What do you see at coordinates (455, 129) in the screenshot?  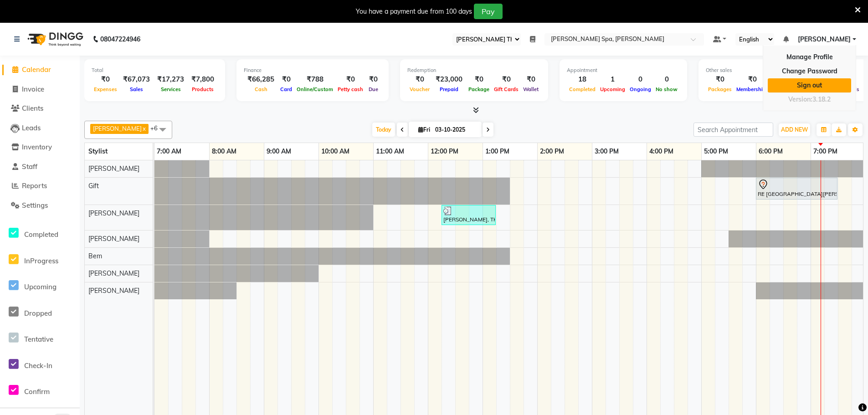 I see `input: 2025-10-03` at bounding box center [455, 129].